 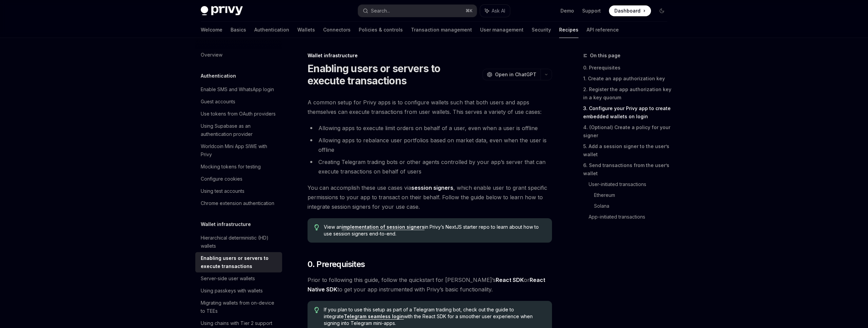 I want to click on a: Policies & controls, so click(x=381, y=30).